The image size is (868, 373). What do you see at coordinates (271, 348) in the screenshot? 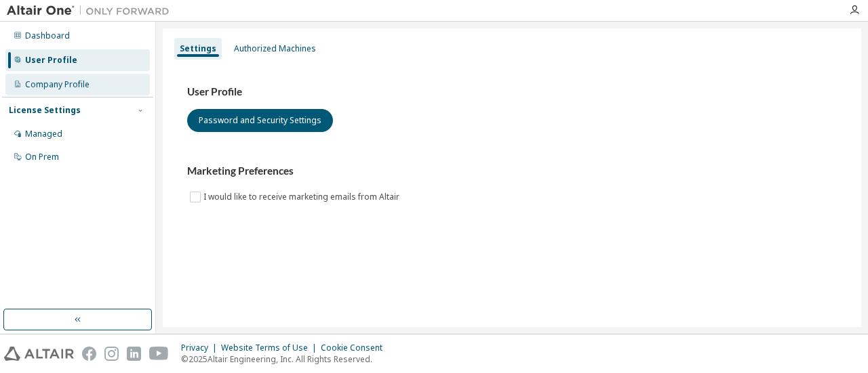
I see `div: Website Terms of Use` at bounding box center [271, 348].